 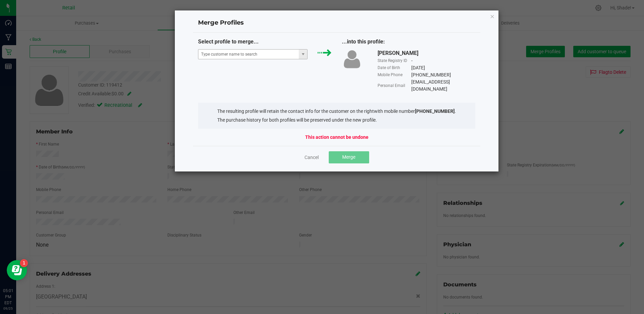 What do you see at coordinates (337, 120) in the screenshot?
I see `li: The purchase history for both profiles will be preserved under the new profile.` at bounding box center [337, 120].